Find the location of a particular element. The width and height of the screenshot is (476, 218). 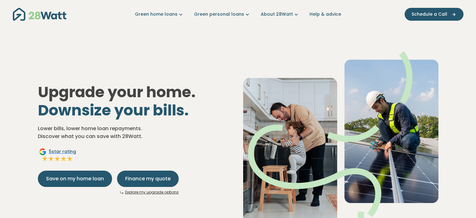

a: Google5star ratingFull starFull starFull starFull starFull star is located at coordinates (57, 155).